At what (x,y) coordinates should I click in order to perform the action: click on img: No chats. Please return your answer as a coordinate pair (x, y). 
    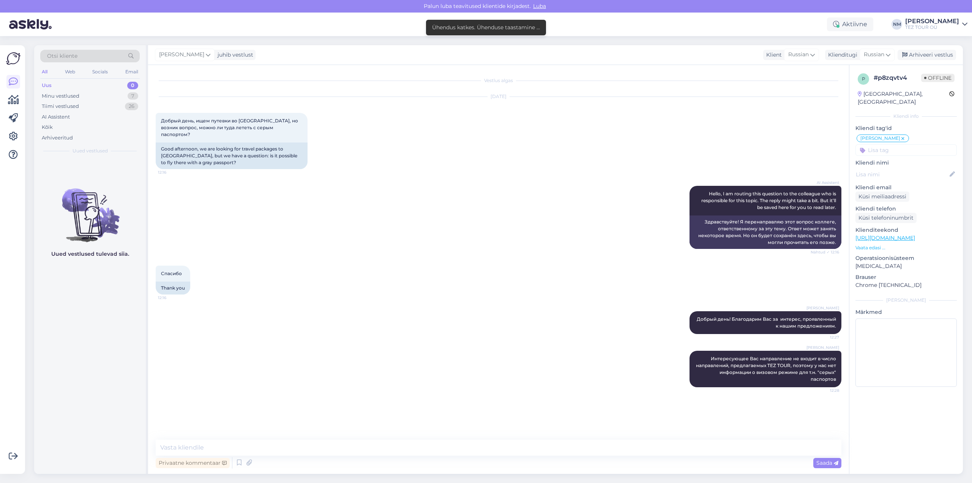
    Looking at the image, I should click on (90, 209).